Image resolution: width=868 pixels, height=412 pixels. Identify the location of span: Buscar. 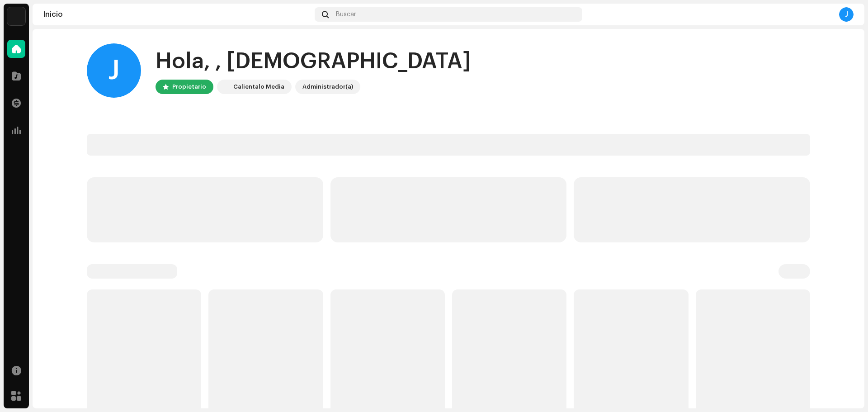
(346, 14).